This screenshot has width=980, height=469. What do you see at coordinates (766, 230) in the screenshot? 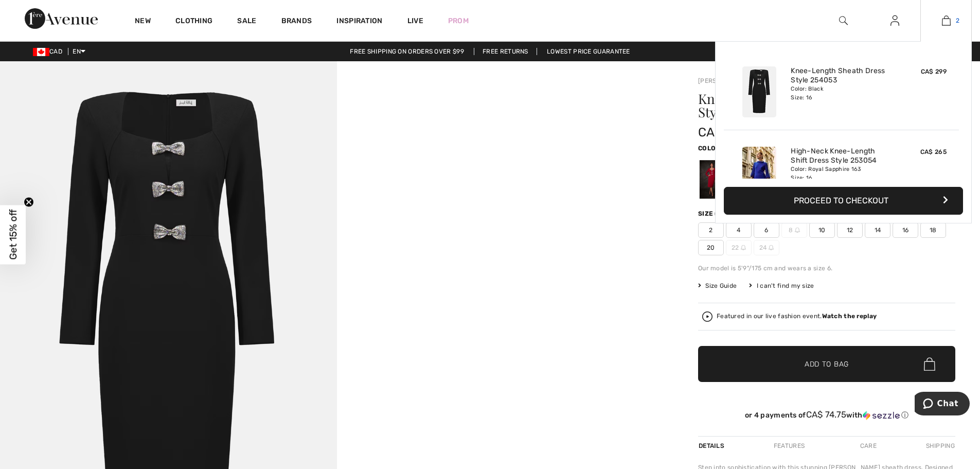
I see `span: 6` at bounding box center [766, 230].